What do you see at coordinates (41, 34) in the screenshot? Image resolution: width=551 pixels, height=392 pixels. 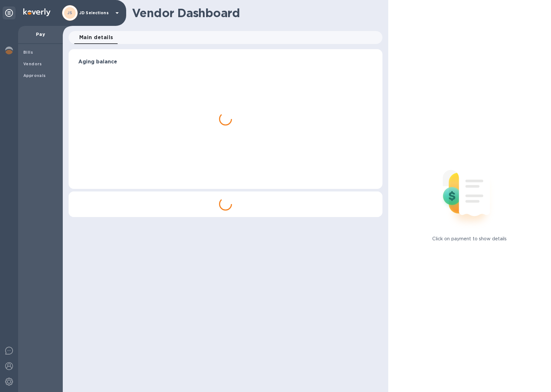 I see `p: Pay` at bounding box center [41, 34].